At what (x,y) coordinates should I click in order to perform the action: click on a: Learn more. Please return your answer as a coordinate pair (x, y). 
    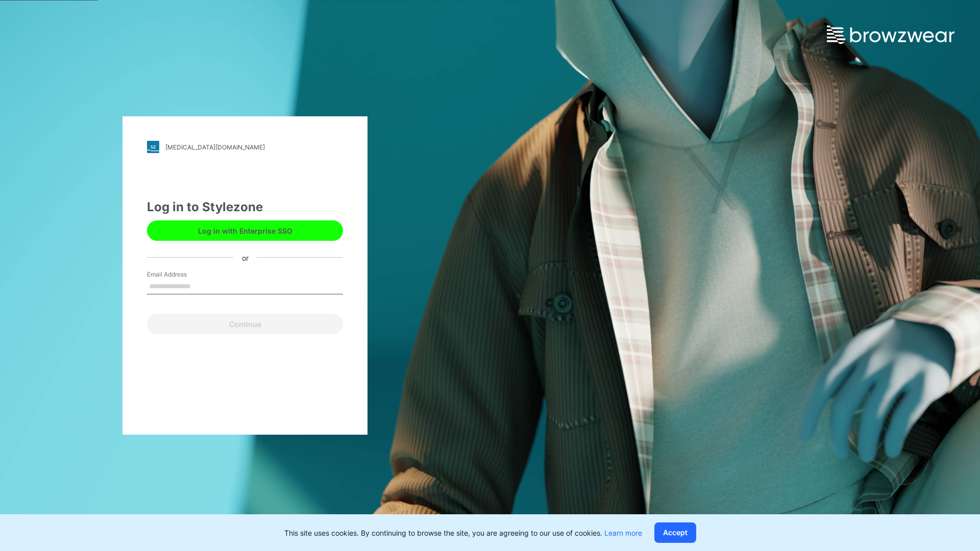
    Looking at the image, I should click on (623, 533).